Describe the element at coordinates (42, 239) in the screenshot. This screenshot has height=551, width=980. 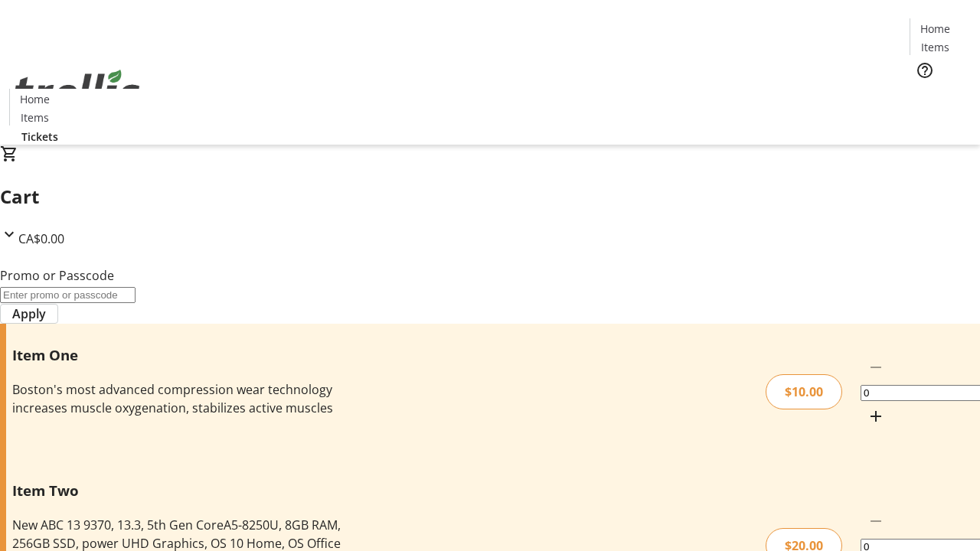
I see `span: CA$0.00` at that location.